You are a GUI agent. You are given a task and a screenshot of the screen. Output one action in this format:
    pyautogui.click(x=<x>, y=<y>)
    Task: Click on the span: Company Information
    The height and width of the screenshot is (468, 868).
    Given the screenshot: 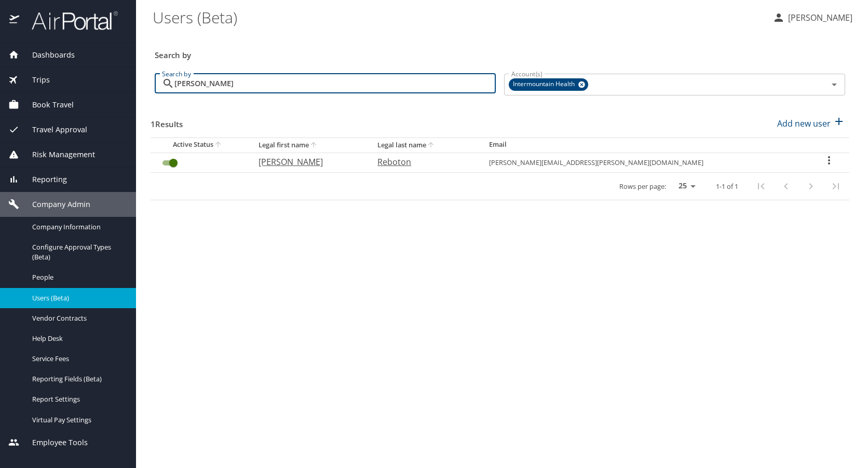 What is the action you would take?
    pyautogui.click(x=78, y=227)
    